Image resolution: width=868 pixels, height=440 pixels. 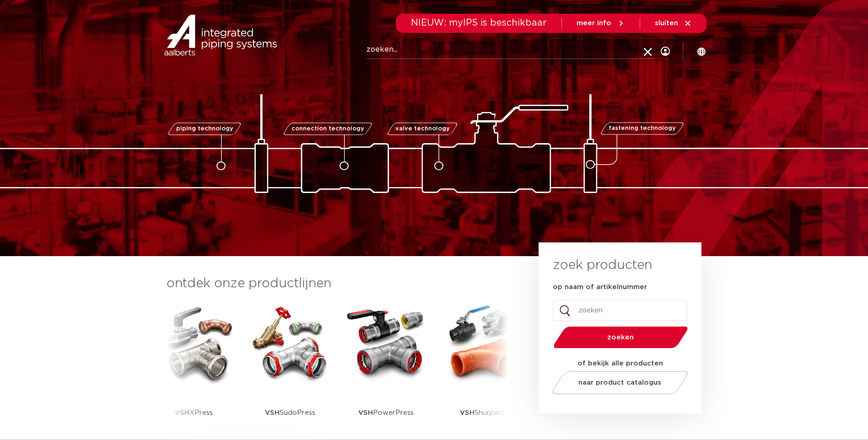 I want to click on a: naar product catalogus, so click(x=619, y=383).